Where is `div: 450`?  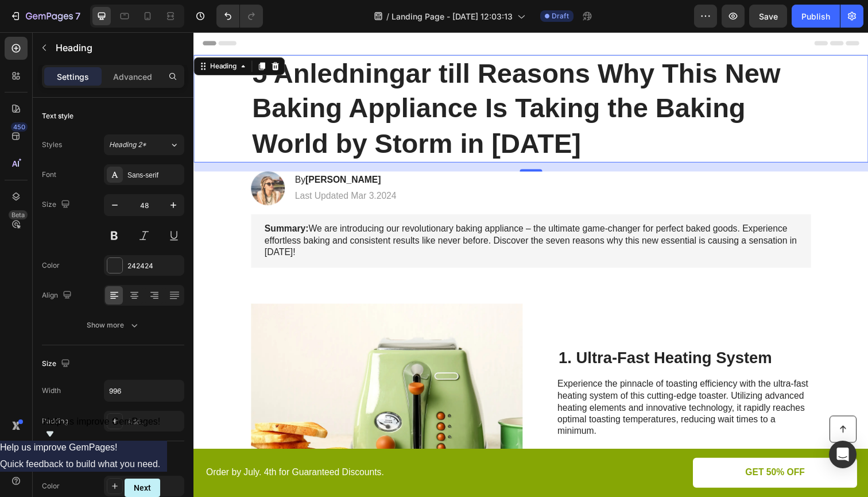 div: 450 is located at coordinates (19, 127).